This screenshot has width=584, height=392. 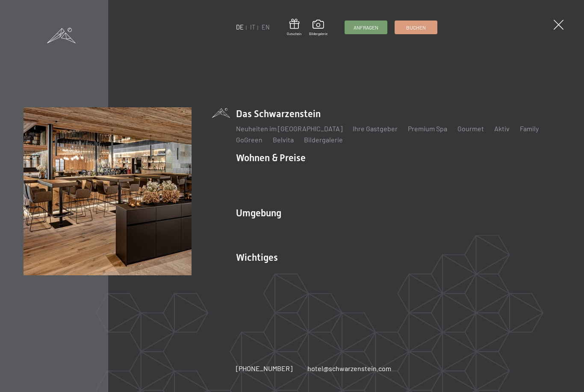 What do you see at coordinates (249, 140) in the screenshot?
I see `a: GoGreen` at bounding box center [249, 140].